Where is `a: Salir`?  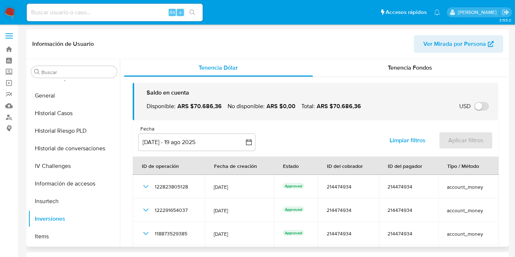
a: Salir is located at coordinates (506, 12).